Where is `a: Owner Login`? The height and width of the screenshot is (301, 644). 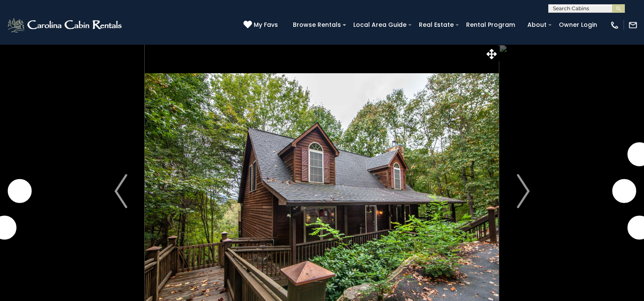
a: Owner Login is located at coordinates (578, 25).